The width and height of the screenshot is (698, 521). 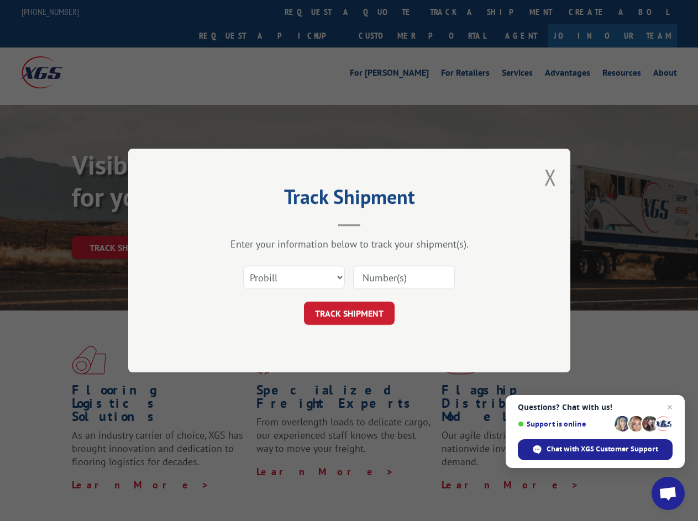 What do you see at coordinates (596, 408) in the screenshot?
I see `span: Questions? Chat with us!` at bounding box center [596, 408].